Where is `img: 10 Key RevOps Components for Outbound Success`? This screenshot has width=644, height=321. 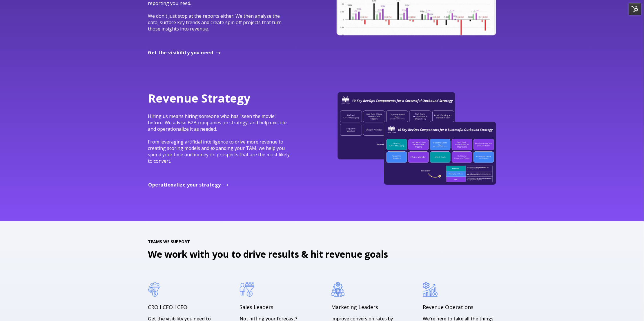 img: 10 Key RevOps Components for Outbound Success is located at coordinates (417, 138).